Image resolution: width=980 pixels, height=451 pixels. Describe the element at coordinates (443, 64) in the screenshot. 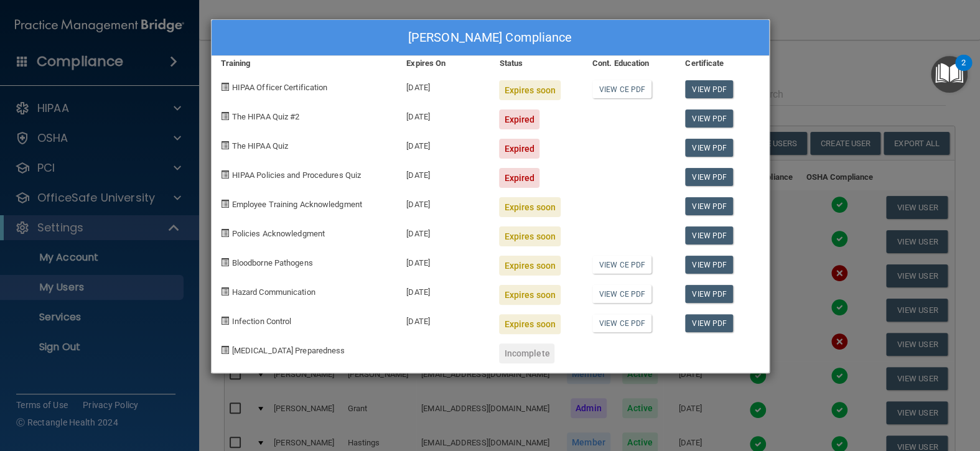

I see `div: Expires On` at that location.